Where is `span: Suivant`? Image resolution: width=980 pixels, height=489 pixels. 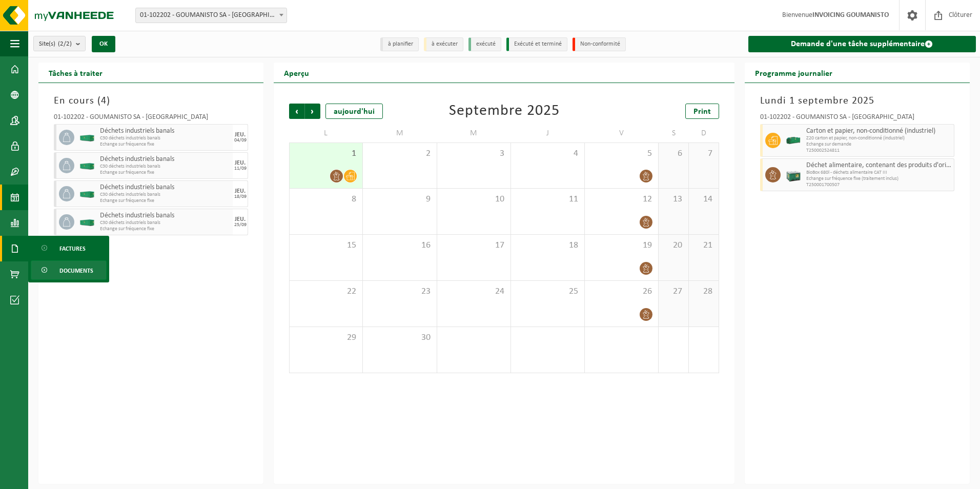 span: Suivant is located at coordinates (313, 111).